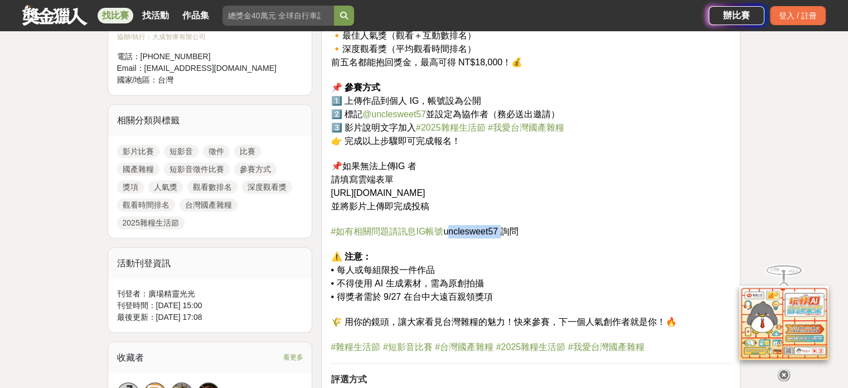 The width and height of the screenshot is (848, 388). Describe the element at coordinates (181, 151) in the screenshot. I see `a: 短影音` at that location.